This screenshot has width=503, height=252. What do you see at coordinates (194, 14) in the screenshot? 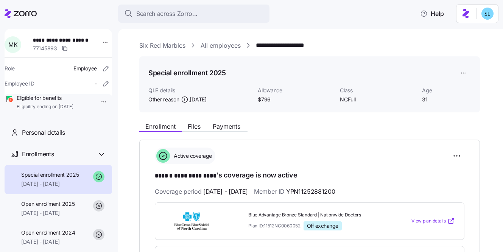
I see `button: Search across Zorro...` at bounding box center [194, 14].